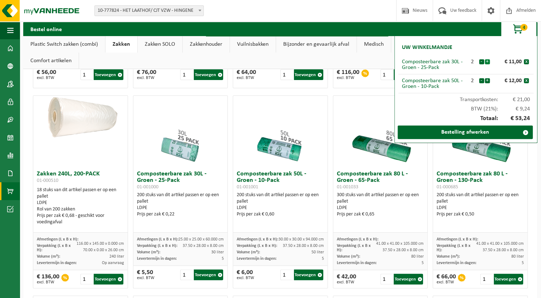 This screenshot has width=541, height=298. I want to click on span: 70.00 x 0.00 x 26.00 cm, so click(103, 250).